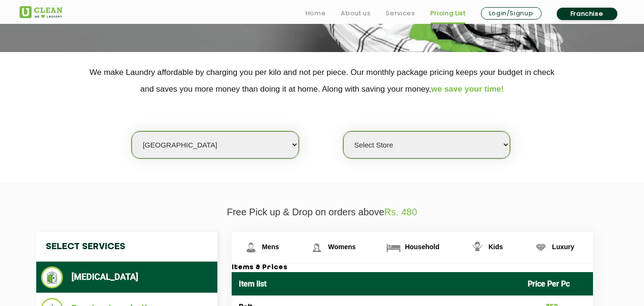 This screenshot has width=644, height=306. I want to click on span: Mens, so click(271, 247).